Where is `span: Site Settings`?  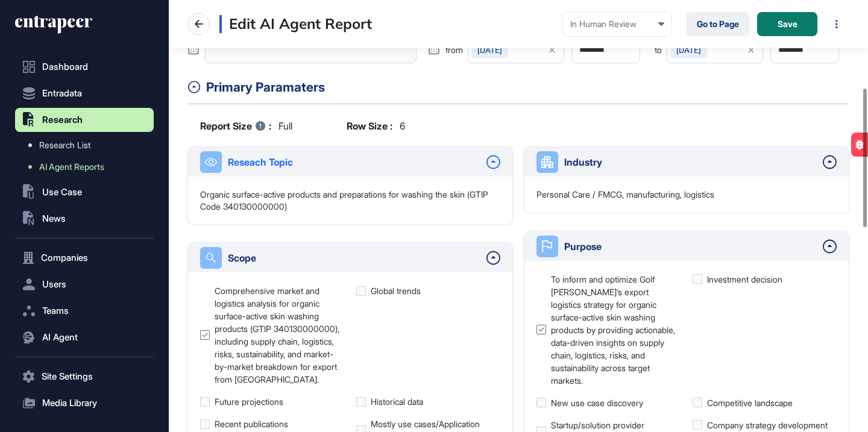
span: Site Settings is located at coordinates (67, 376).